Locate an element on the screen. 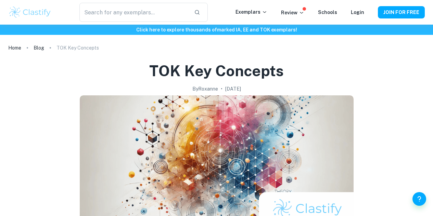 The height and width of the screenshot is (216, 433). p: Exemplars is located at coordinates (251, 12).